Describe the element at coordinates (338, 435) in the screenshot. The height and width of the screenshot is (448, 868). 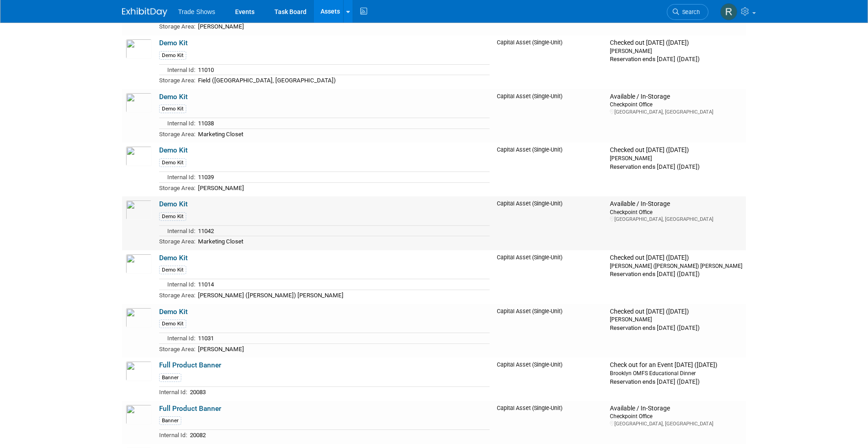
I see `td: 20082` at that location.